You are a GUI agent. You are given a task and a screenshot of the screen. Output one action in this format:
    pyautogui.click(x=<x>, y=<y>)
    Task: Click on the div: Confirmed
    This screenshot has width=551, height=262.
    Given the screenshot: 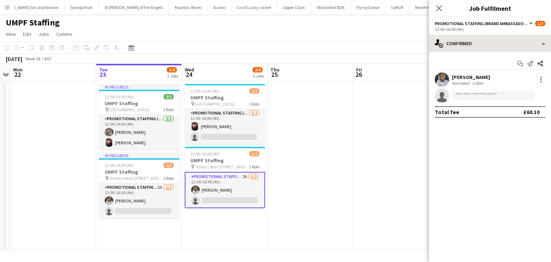 What is the action you would take?
    pyautogui.click(x=490, y=43)
    